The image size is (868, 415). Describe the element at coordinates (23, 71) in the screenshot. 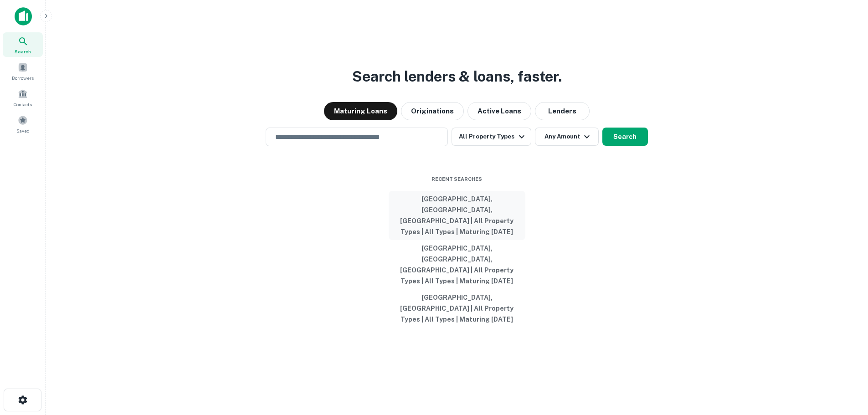

I see `a: Borrowers` at that location.